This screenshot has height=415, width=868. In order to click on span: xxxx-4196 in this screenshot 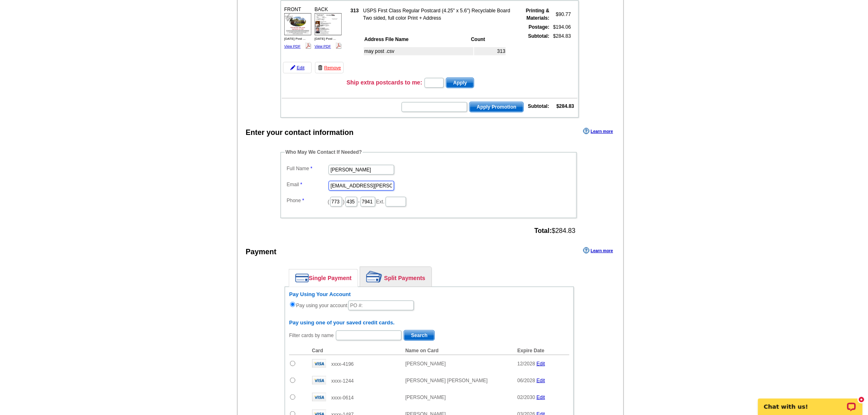, I will do `click(342, 364)`.